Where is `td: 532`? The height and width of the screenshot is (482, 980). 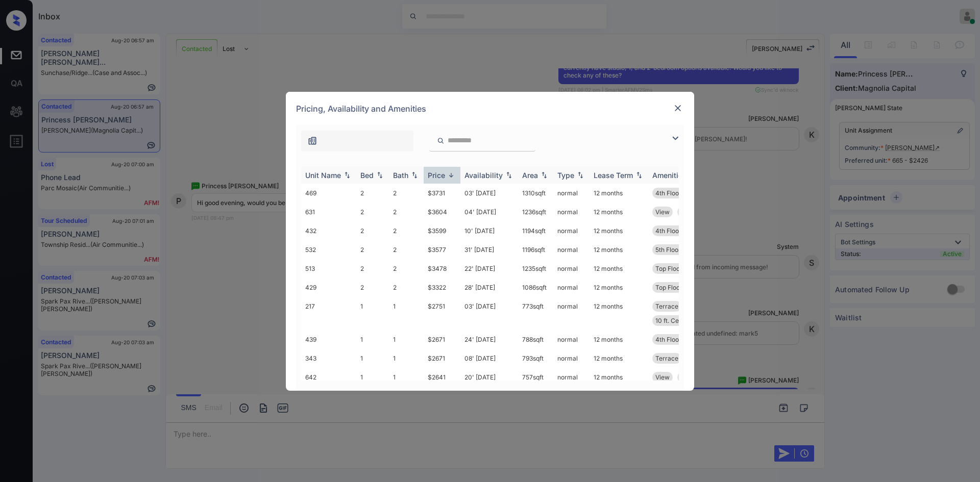 td: 532 is located at coordinates (328, 249).